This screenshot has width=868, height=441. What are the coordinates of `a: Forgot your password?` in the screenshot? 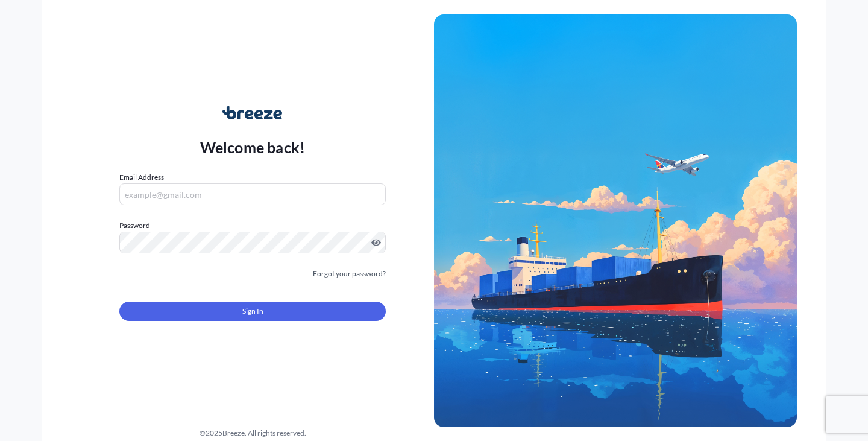 It's located at (349, 274).